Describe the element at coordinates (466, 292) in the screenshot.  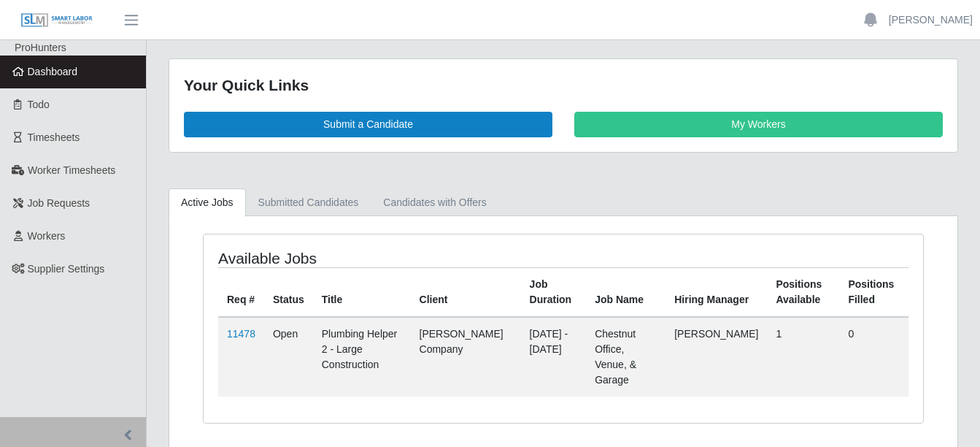
I see `th: Client` at that location.